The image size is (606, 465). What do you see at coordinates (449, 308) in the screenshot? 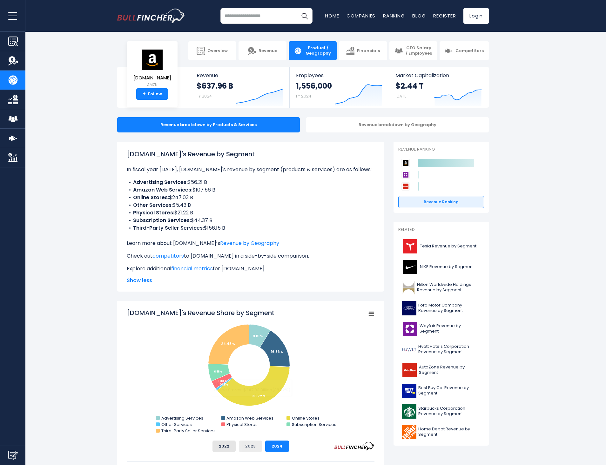
I see `span: Ford Motor Company Revenue by Segment` at bounding box center [449, 308].